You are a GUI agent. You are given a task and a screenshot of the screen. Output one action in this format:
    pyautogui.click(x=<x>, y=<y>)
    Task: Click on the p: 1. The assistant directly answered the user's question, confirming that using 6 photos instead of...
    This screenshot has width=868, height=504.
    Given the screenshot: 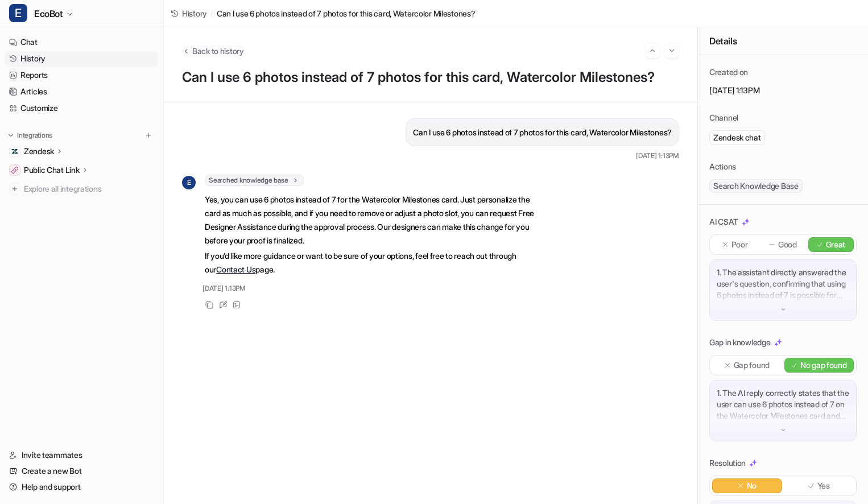 What is the action you would take?
    pyautogui.click(x=782, y=284)
    